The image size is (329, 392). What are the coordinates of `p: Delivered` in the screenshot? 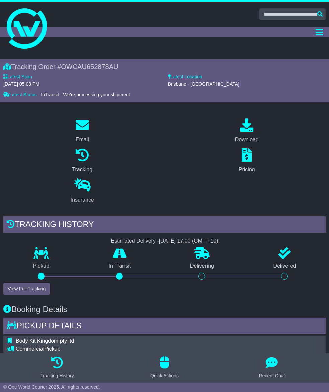 It's located at (284, 266).